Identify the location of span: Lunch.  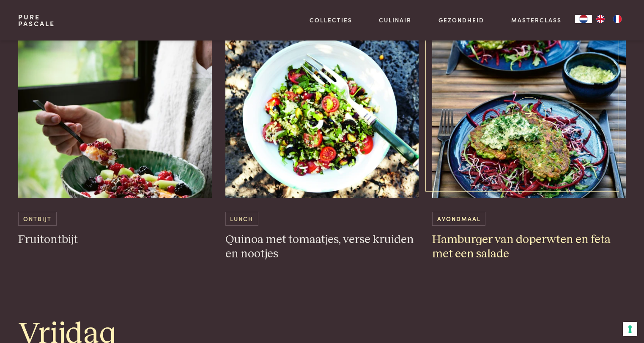
(242, 218).